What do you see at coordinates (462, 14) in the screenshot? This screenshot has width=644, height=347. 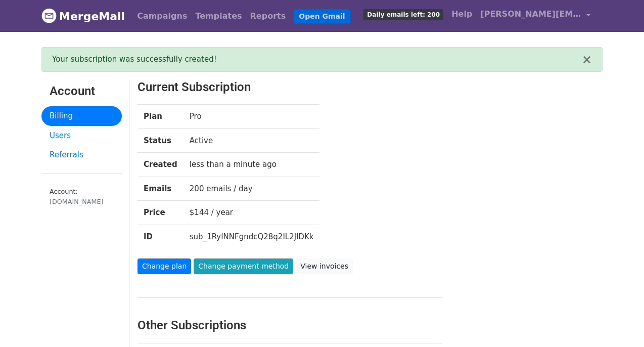 I see `a: Help` at bounding box center [462, 14].